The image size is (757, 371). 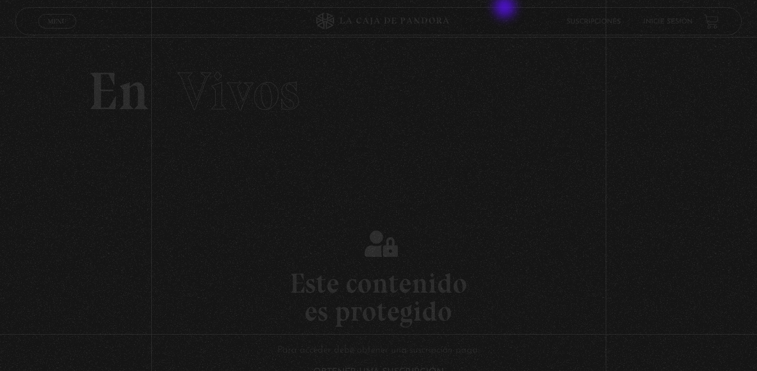 What do you see at coordinates (668, 22) in the screenshot?
I see `a: Inicie sesión` at bounding box center [668, 22].